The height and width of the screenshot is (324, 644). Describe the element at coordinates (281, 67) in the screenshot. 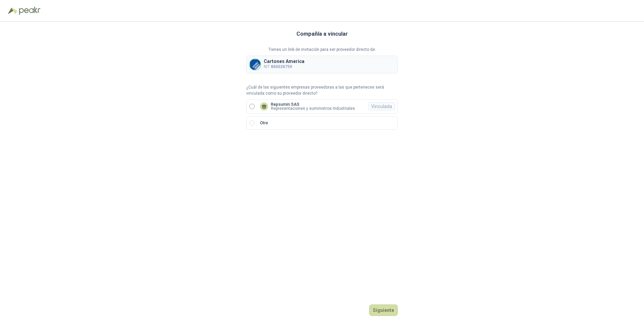

I see `b: 860026759` at that location.